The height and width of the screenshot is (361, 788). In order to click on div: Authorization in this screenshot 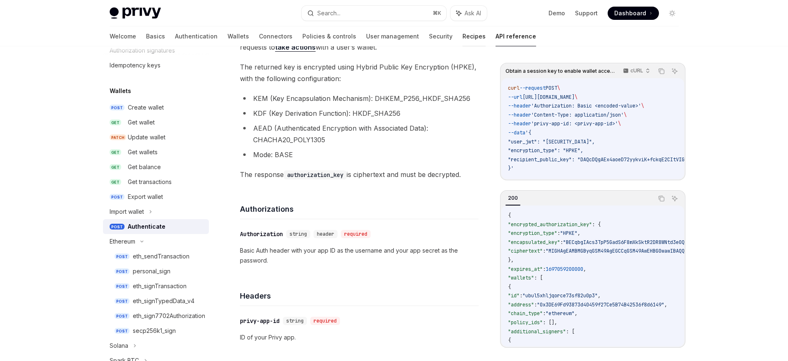, I will do `click(261, 234)`.